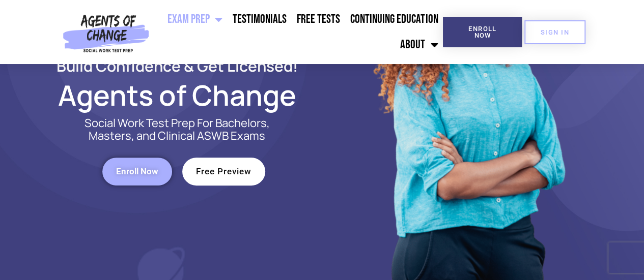 This screenshot has width=644, height=280. Describe the element at coordinates (177, 95) in the screenshot. I see `h2: Agents of Change` at that location.